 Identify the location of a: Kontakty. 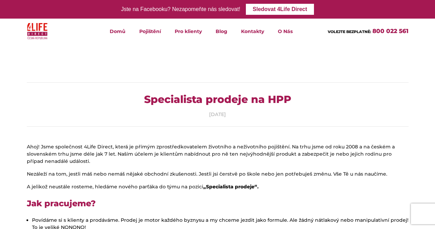
(252, 31).